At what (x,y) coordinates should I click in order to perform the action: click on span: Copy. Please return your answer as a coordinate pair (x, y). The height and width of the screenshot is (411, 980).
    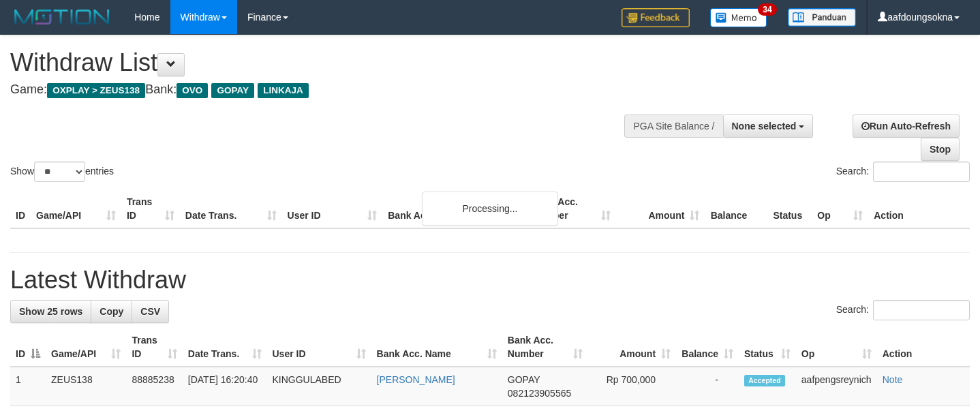
    Looking at the image, I should click on (111, 311).